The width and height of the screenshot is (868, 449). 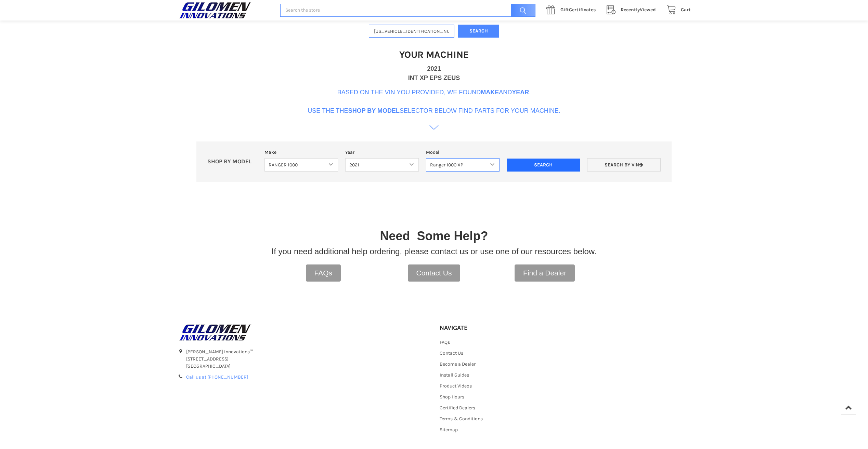 What do you see at coordinates (545, 273) in the screenshot?
I see `a: Find a Dealer` at bounding box center [545, 273].